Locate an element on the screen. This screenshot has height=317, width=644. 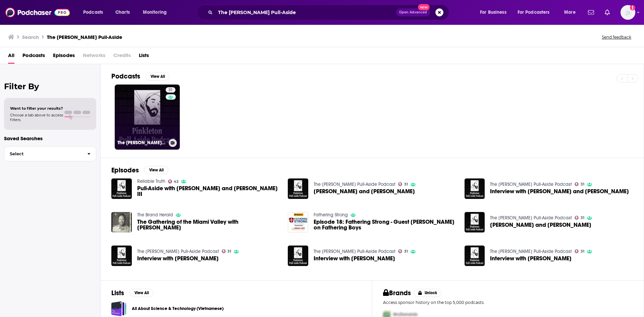
a: EpisodesView All is located at coordinates (140, 170).